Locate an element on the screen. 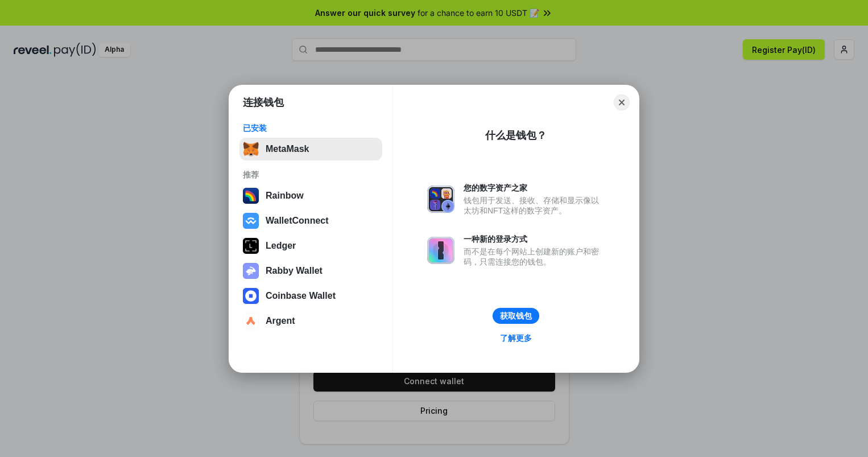 Image resolution: width=868 pixels, height=457 pixels. button: Ledger is located at coordinates (310, 246).